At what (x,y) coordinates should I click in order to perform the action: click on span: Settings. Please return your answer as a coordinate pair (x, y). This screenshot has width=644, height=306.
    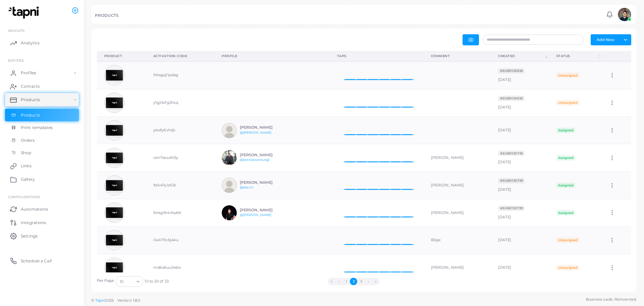
    Looking at the image, I should click on (29, 236).